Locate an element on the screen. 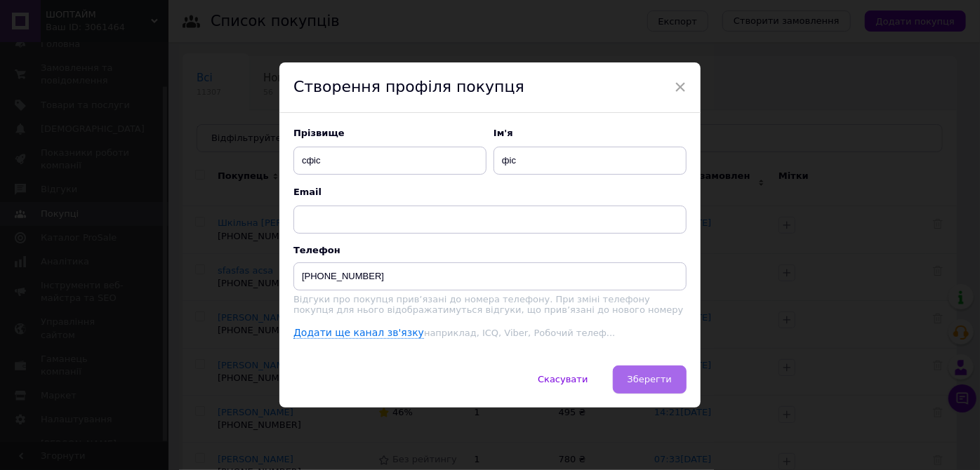 The height and width of the screenshot is (470, 980). span: наприклад, ICQ, Viber, Робочий телеф... is located at coordinates (520, 332).